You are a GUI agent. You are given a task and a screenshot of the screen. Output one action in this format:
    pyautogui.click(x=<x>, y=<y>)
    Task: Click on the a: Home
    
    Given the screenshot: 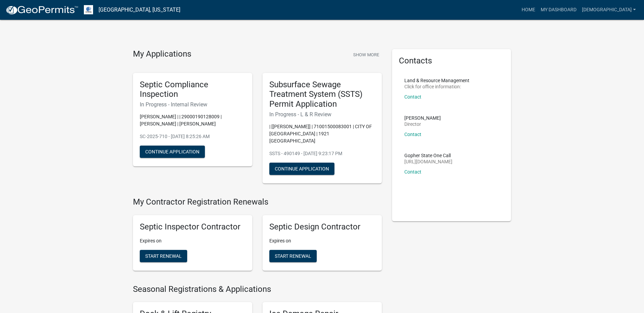 What is the action you would take?
    pyautogui.click(x=528, y=10)
    